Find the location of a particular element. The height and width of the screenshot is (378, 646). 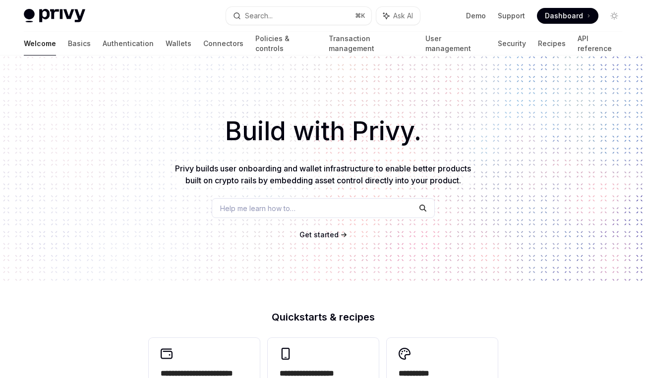

span: ⌘ K is located at coordinates (360, 16).